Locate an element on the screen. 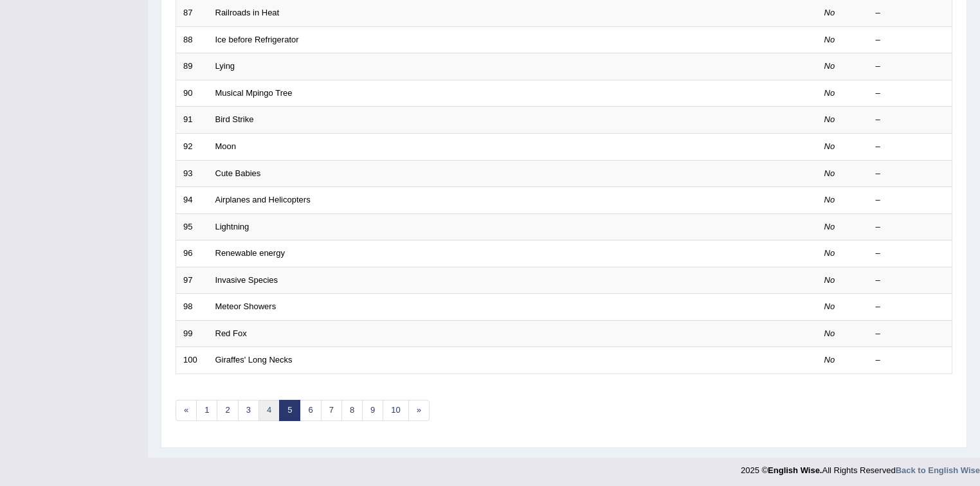 The height and width of the screenshot is (486, 980). td: 98 is located at coordinates (192, 308).